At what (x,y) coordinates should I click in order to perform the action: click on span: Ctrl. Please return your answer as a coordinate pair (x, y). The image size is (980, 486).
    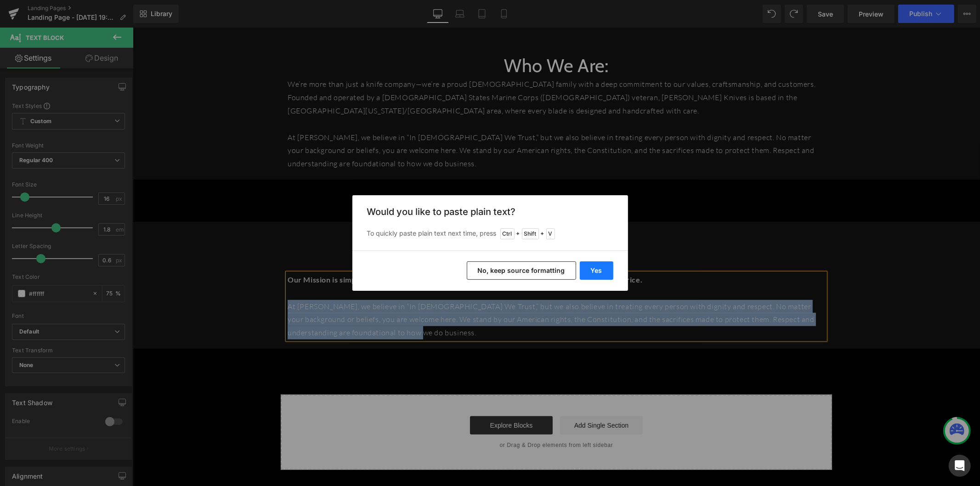
    Looking at the image, I should click on (507, 234).